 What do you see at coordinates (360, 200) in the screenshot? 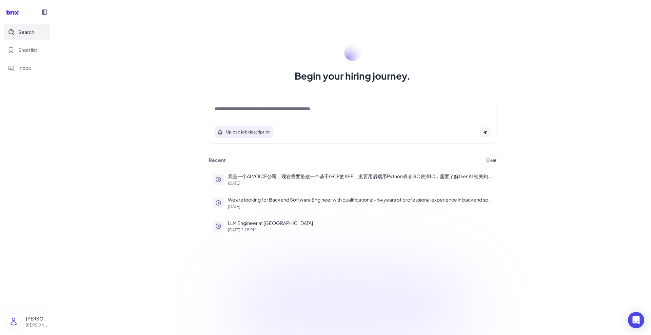
I see `p: We are looking for Backend Software Engineer with qualifications: - 5+ years of professional expe...` at bounding box center [360, 200].